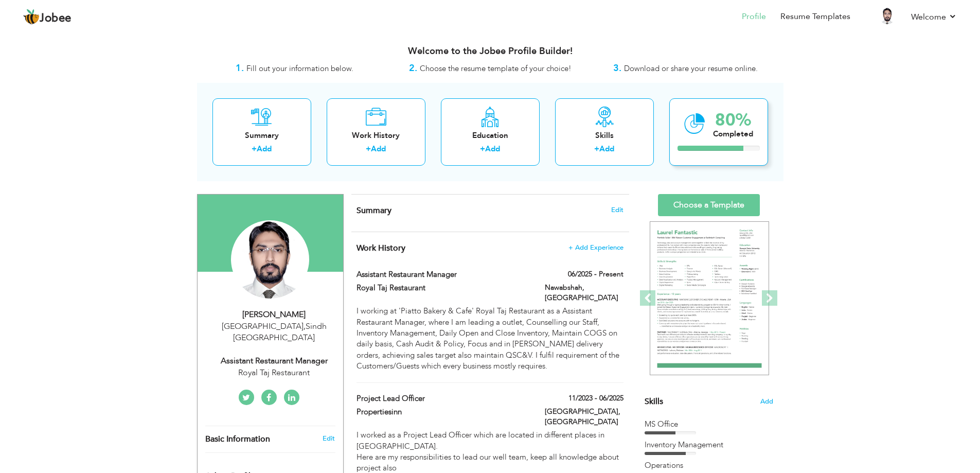 Image resolution: width=980 pixels, height=473 pixels. Describe the element at coordinates (709, 205) in the screenshot. I see `a: Choose a Template` at that location.